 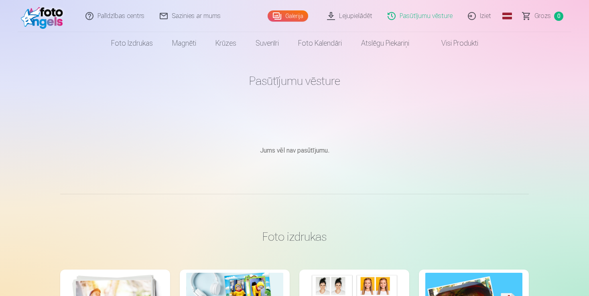 I want to click on a: Magnēti, so click(x=184, y=43).